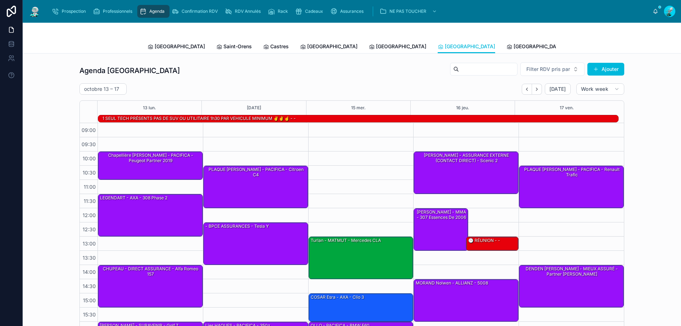 Image resolution: width=681 pixels, height=326 pixels. I want to click on a: RDV Annulés, so click(244, 11).